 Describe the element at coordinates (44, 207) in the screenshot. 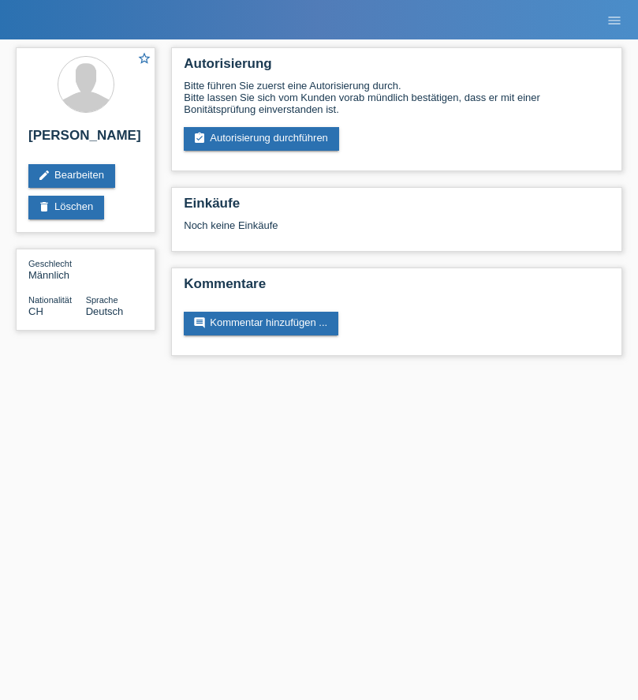

I see `i: delete` at that location.